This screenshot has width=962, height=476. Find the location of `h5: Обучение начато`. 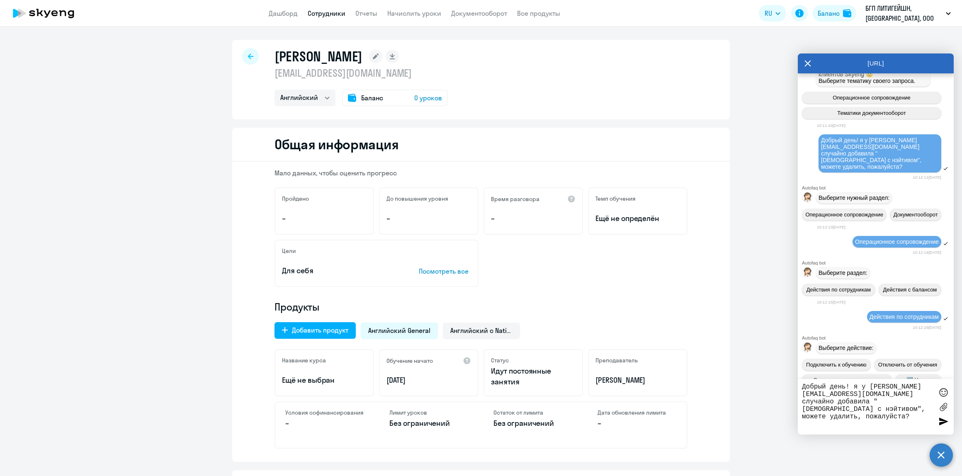

h5: Обучение начато is located at coordinates (410, 361).